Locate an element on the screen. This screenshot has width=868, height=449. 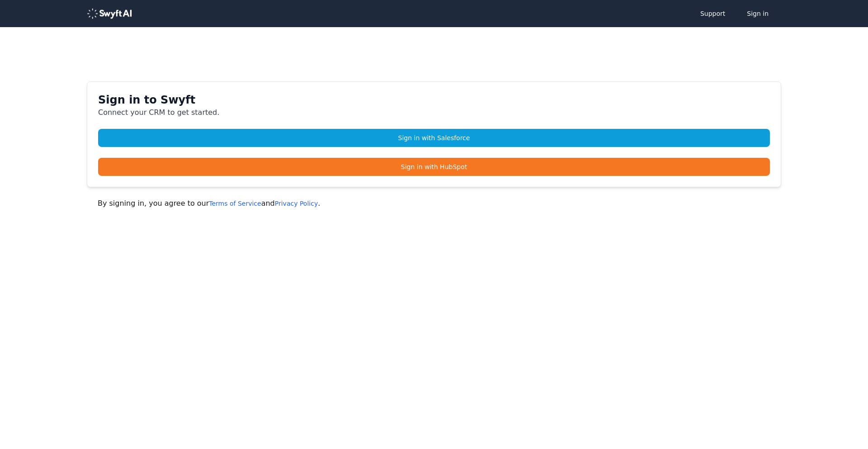
a: Support is located at coordinates (712, 13).